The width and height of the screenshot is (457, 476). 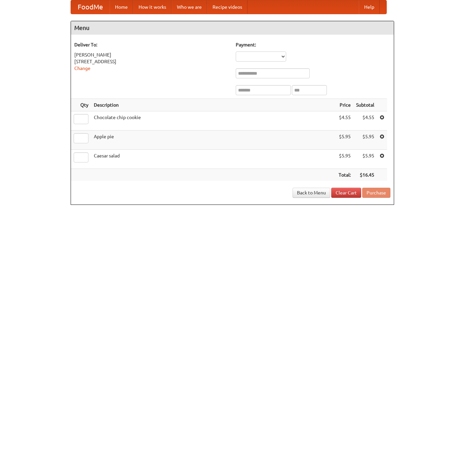 What do you see at coordinates (365, 175) in the screenshot?
I see `th: $16.45` at bounding box center [365, 175].